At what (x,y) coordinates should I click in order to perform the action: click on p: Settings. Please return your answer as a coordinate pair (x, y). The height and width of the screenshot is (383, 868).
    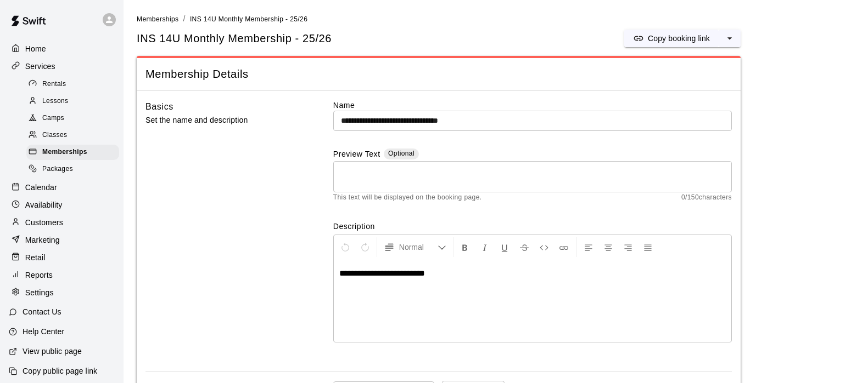
    Looking at the image, I should click on (40, 293).